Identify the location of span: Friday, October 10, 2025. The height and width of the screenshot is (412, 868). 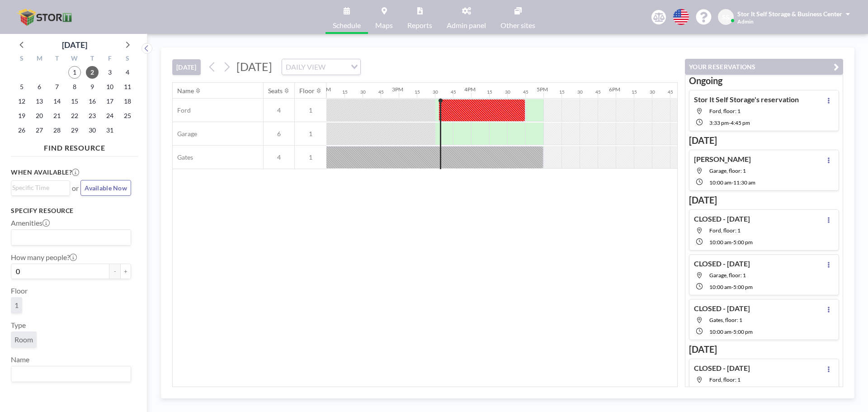
(110, 87).